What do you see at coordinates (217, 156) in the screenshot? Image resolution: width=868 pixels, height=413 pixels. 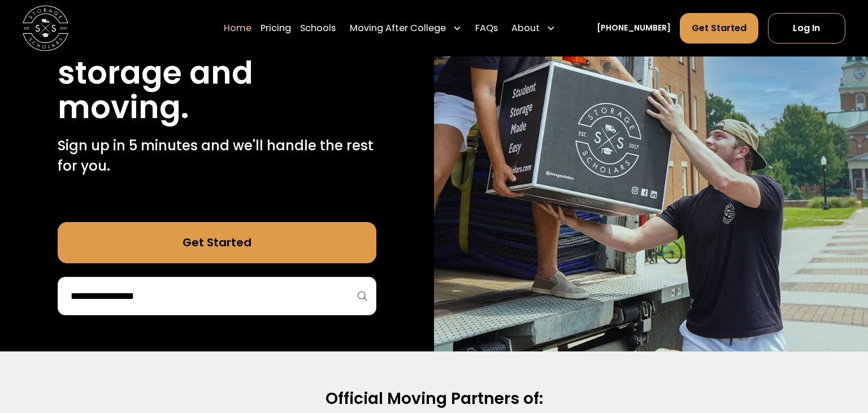 I see `p: Sign up in 5 minutes and we'll handle the rest for you.` at bounding box center [217, 156].